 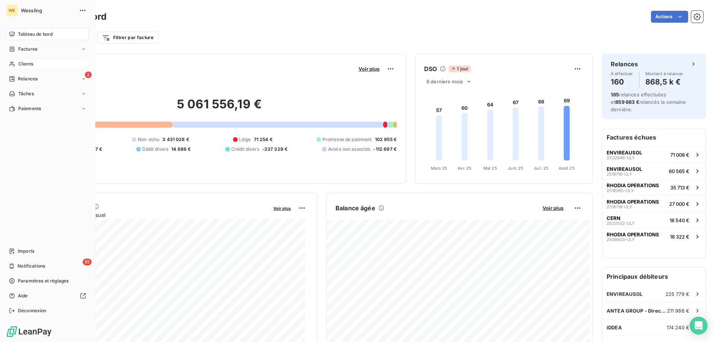 What do you see at coordinates (679, 171) in the screenshot?
I see `span: 60 565 €` at bounding box center [679, 171].